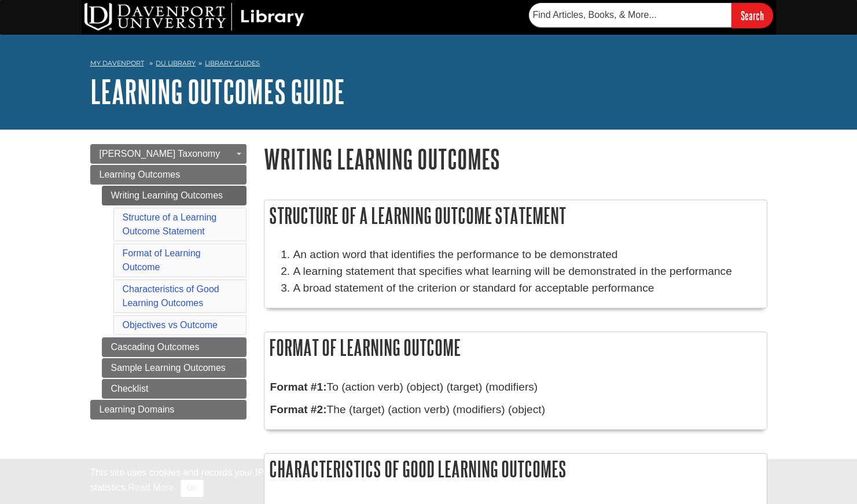 The height and width of the screenshot is (504, 857). What do you see at coordinates (174, 347) in the screenshot?
I see `a: Cascading Outcomes` at bounding box center [174, 347].